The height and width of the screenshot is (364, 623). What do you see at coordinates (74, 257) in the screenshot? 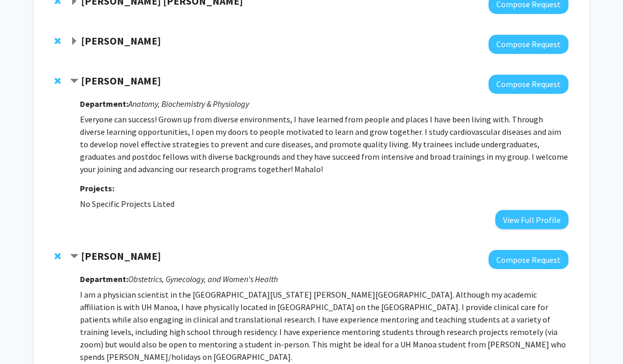
I see `span: Contract Paris Stowers Bookmark` at bounding box center [74, 257].